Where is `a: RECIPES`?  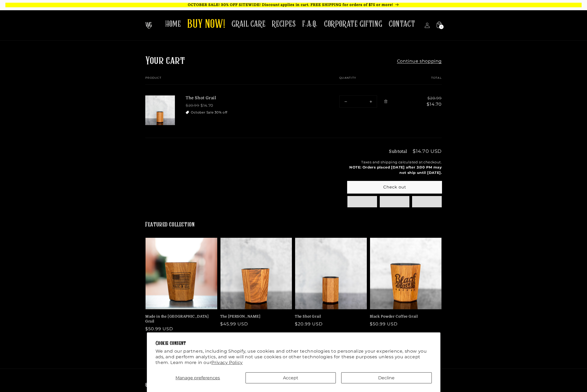 a: RECIPES is located at coordinates (284, 24).